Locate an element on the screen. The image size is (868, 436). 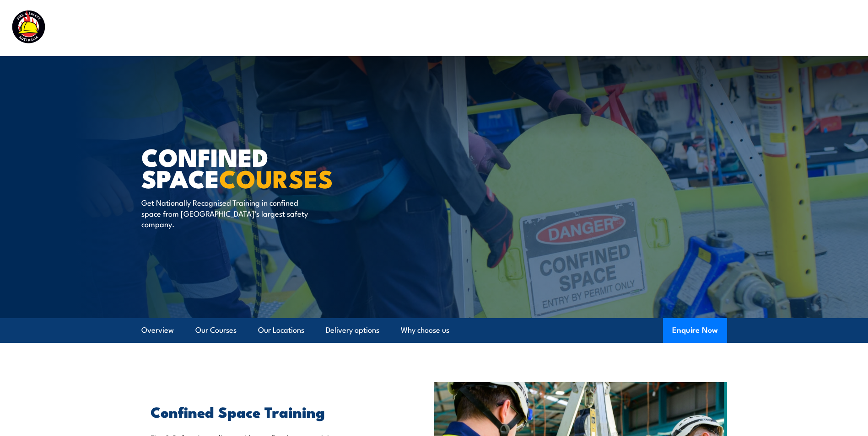
a: News is located at coordinates (694, 28).